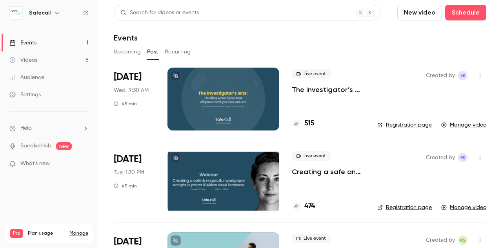 The width and height of the screenshot is (502, 248). I want to click on span: AS, so click(463, 240).